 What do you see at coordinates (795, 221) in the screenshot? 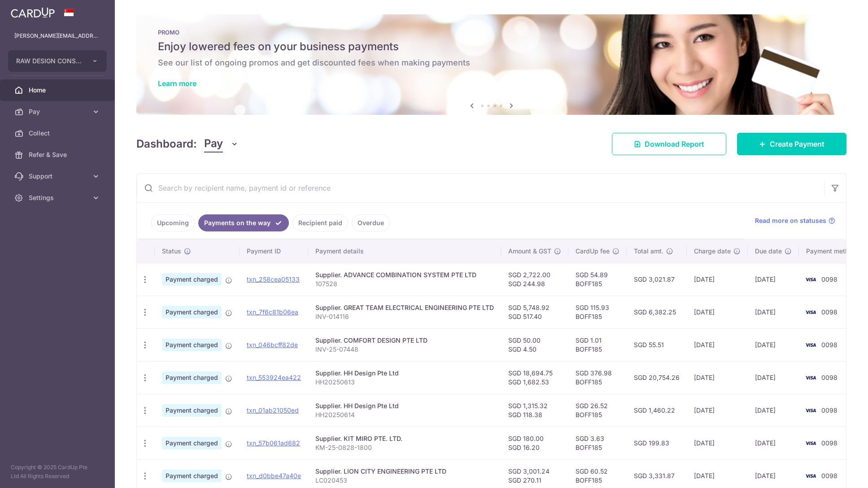
I see `a: Read more on statuses` at bounding box center [795, 221].